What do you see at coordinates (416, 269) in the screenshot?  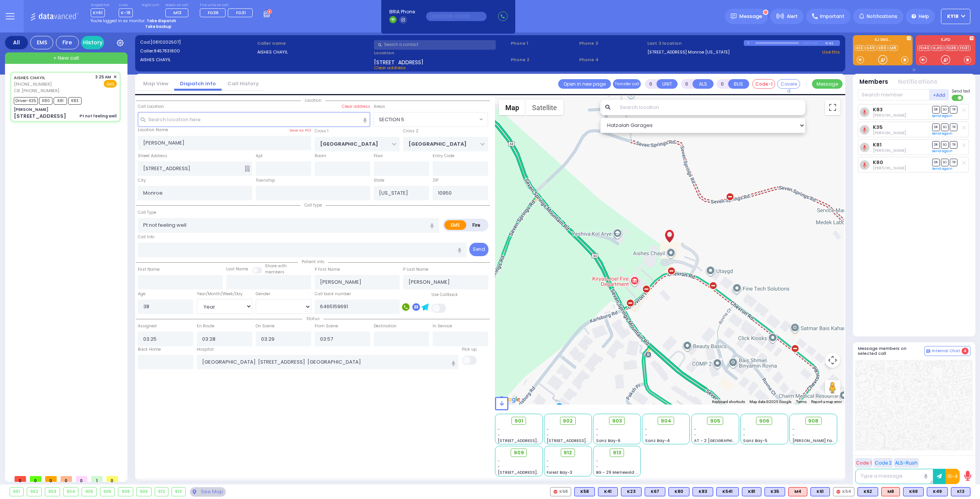 I see `label: P Last Name` at bounding box center [416, 269].